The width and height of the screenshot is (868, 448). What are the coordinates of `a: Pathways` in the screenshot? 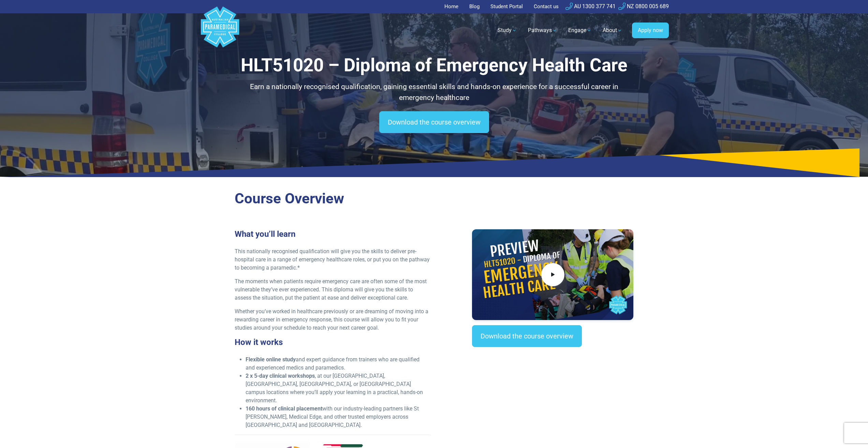 It's located at (543, 31).